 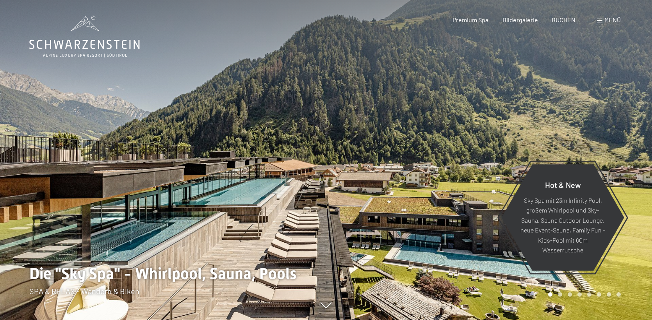 What do you see at coordinates (563, 184) in the screenshot?
I see `span: Hot & New` at bounding box center [563, 184].